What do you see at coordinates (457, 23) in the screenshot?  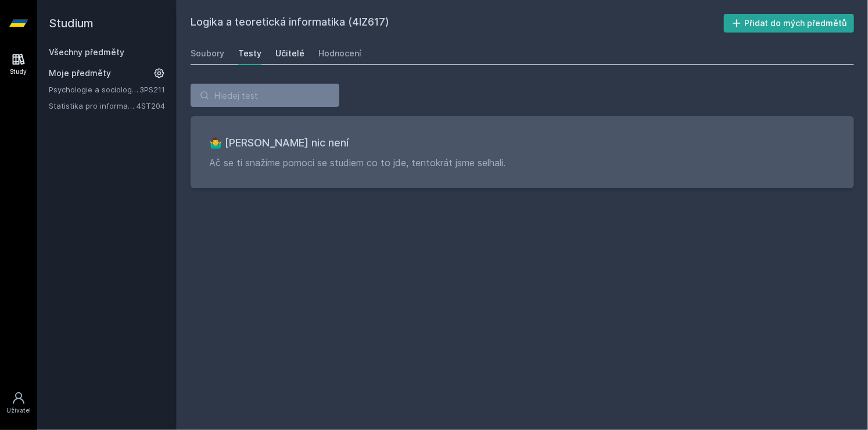 I see `h2: Logika a teoretická informatika (4IZ617)` at bounding box center [457, 23].